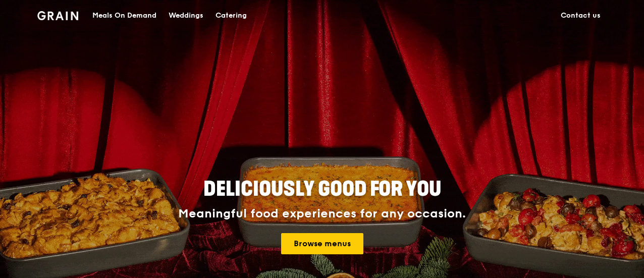 The height and width of the screenshot is (278, 644). What do you see at coordinates (580, 16) in the screenshot?
I see `a: Contact us` at bounding box center [580, 16].